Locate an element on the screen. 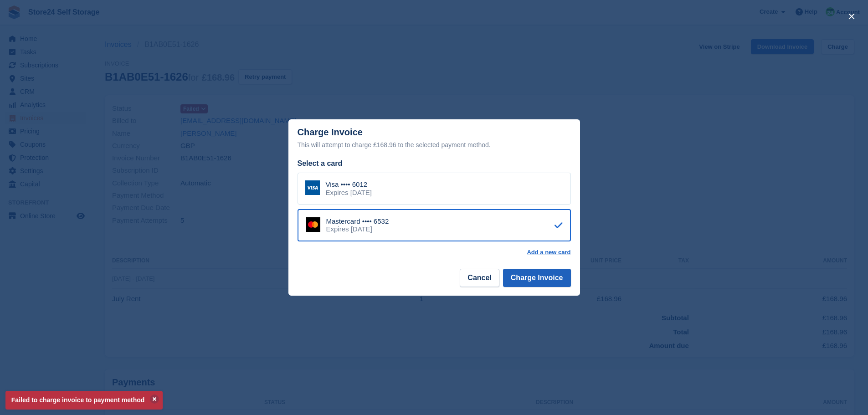  button: Charge Invoice is located at coordinates (537, 278).